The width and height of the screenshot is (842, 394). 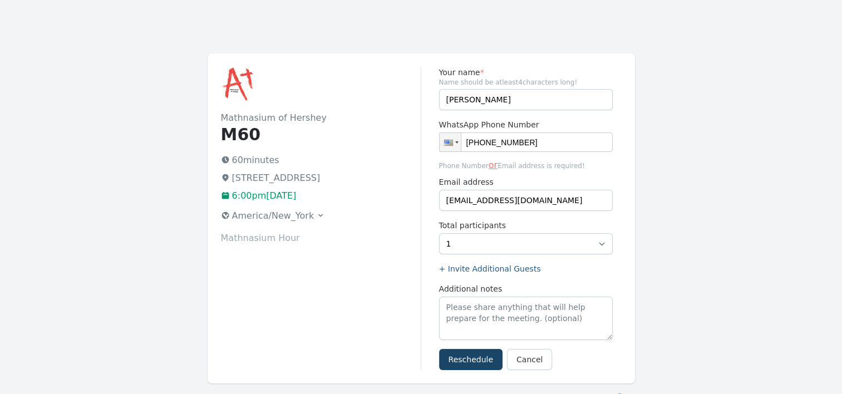 What do you see at coordinates (450, 142) in the screenshot?
I see `div: United States: + 1` at bounding box center [450, 142].